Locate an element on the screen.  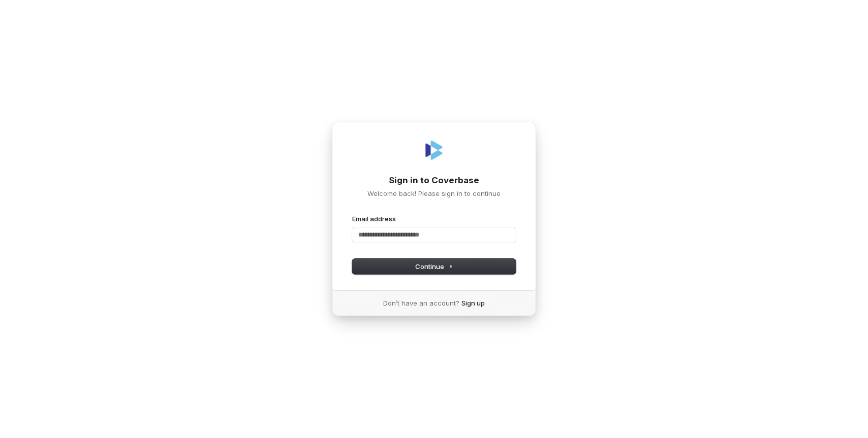
label: Email address is located at coordinates (374, 219).